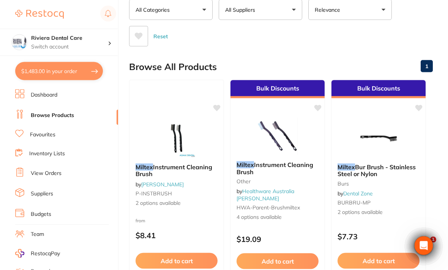 The height and width of the screenshot is (270, 448). I want to click on small: Burs, so click(378, 184).